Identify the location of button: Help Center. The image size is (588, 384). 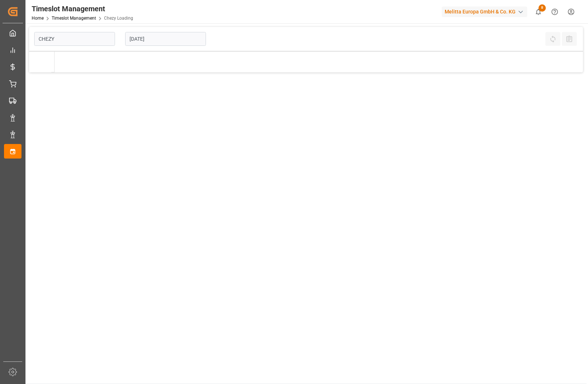
(555, 12).